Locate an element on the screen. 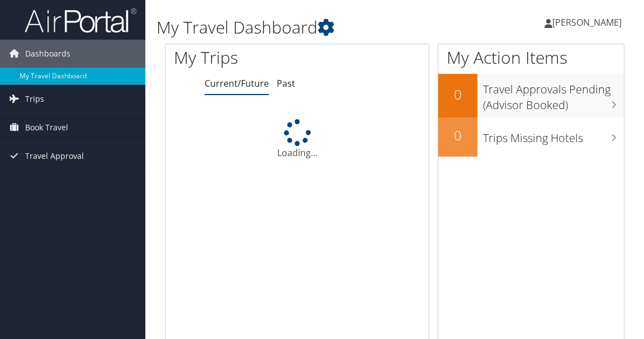 The height and width of the screenshot is (339, 644). span: Travel Approval is located at coordinates (54, 156).